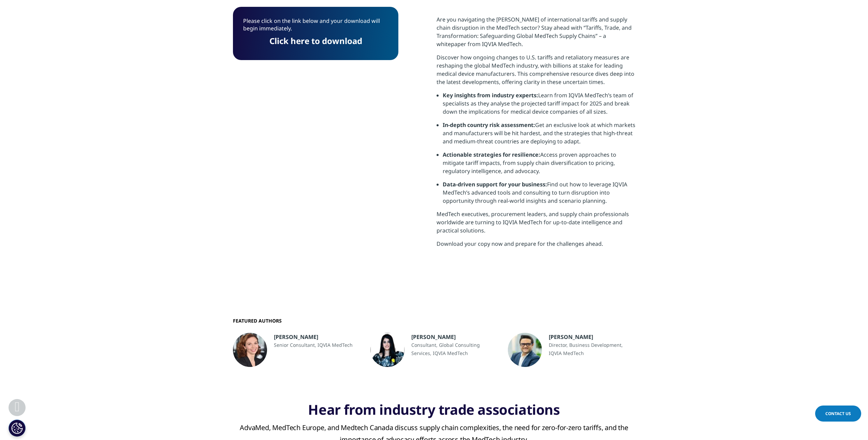 The image size is (868, 440). What do you see at coordinates (489, 125) in the screenshot?
I see `strong: In-depth country risk assessment:` at bounding box center [489, 125].